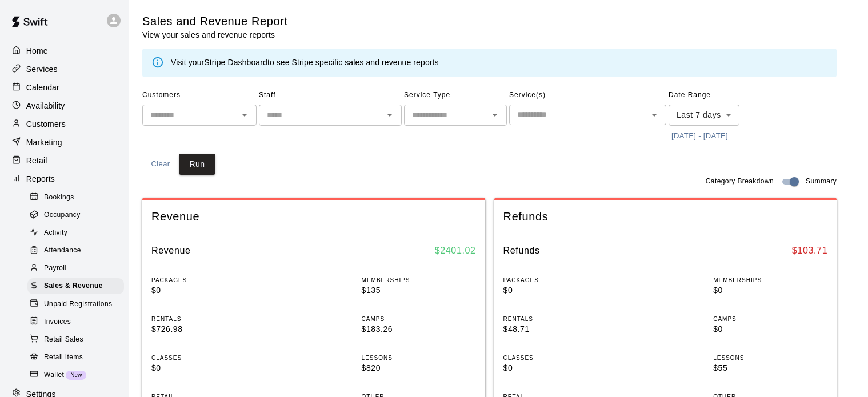 The width and height of the screenshot is (868, 397). What do you see at coordinates (64, 105) in the screenshot?
I see `a: Availability` at bounding box center [64, 105].